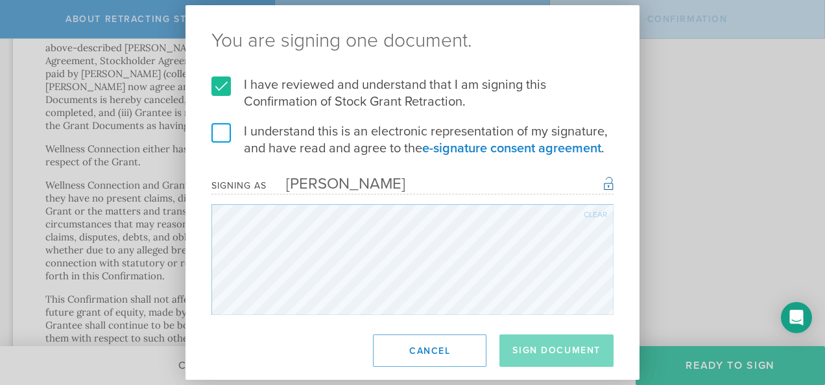 This screenshot has width=825, height=385. What do you see at coordinates (412, 93) in the screenshot?
I see `label: I have reviewed and understand that I am signing this Confirmation of Stock Grant Retraction.` at bounding box center [412, 93].